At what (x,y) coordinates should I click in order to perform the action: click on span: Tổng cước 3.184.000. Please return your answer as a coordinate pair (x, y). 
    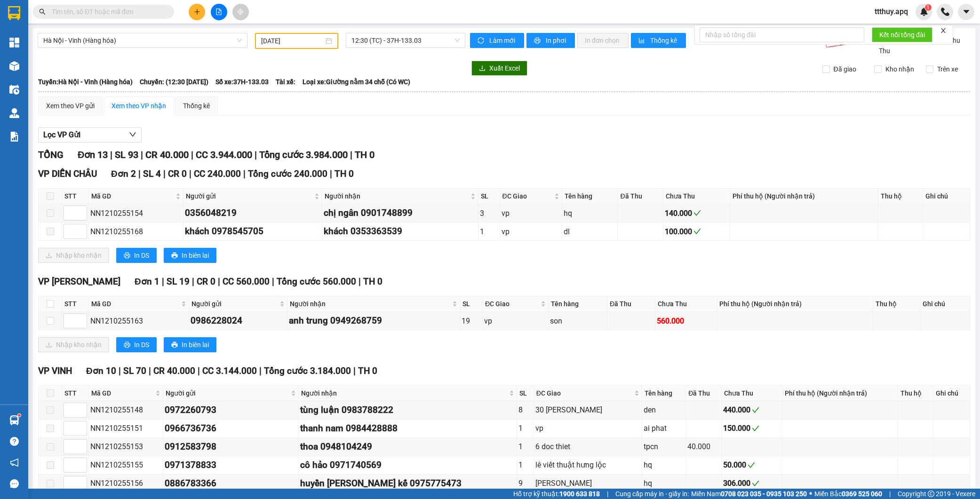
    Looking at the image, I should click on (307, 371).